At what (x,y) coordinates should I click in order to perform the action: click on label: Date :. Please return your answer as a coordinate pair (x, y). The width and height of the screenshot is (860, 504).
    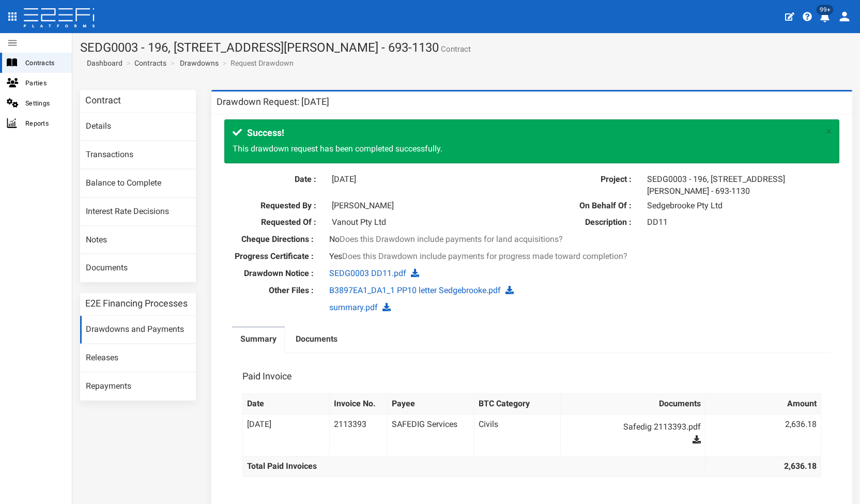
    Looking at the image, I should click on (274, 179).